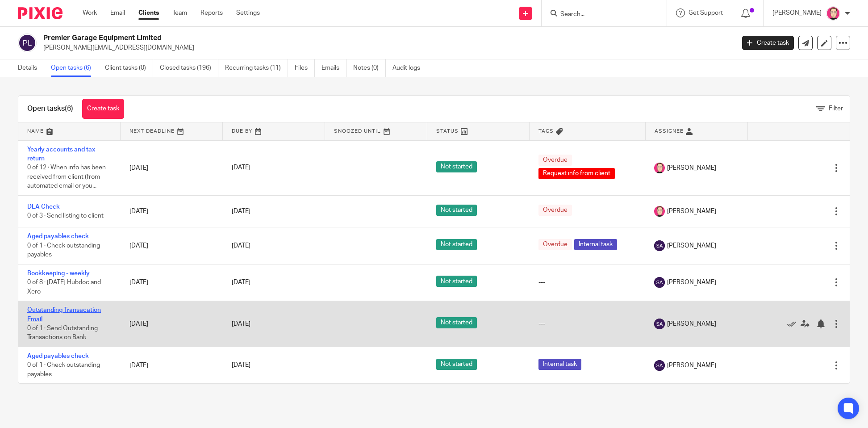  What do you see at coordinates (40, 13) in the screenshot?
I see `img: Pixie` at bounding box center [40, 13].